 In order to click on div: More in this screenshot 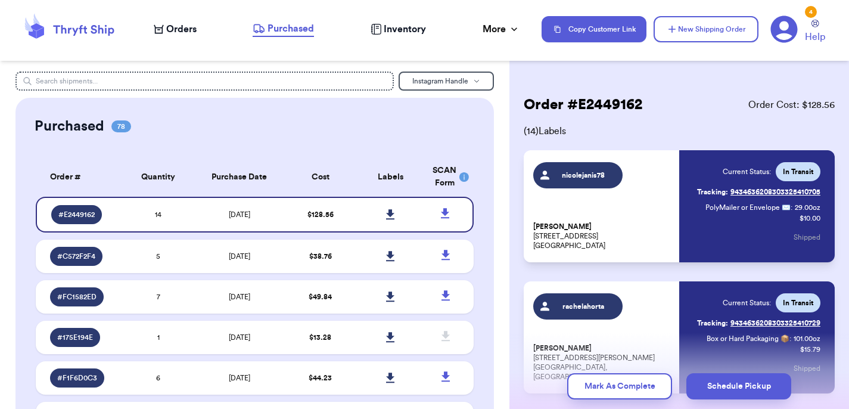, I will do `click(501, 29)`.